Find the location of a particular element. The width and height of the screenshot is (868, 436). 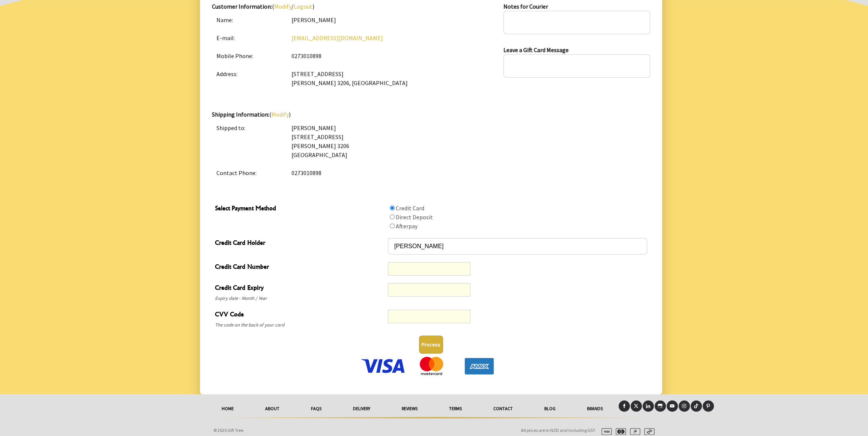

strong: Shipping Information: is located at coordinates (241, 114).